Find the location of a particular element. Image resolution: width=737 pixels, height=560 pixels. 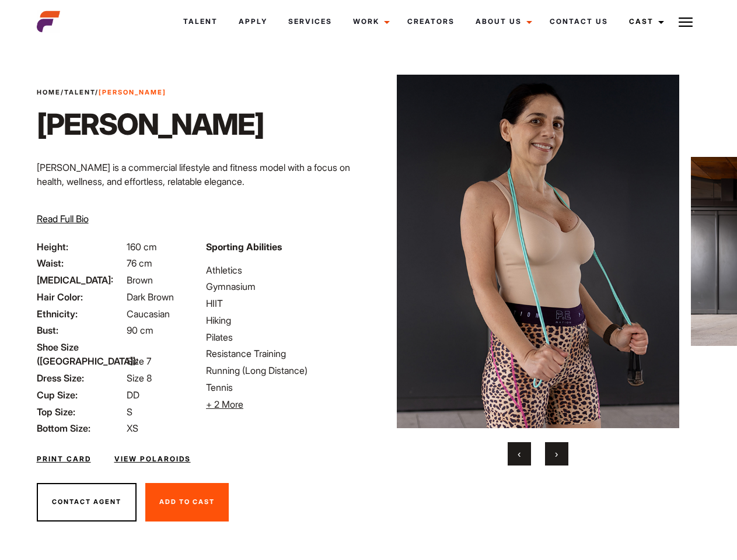

span: Bust: is located at coordinates (81, 330).